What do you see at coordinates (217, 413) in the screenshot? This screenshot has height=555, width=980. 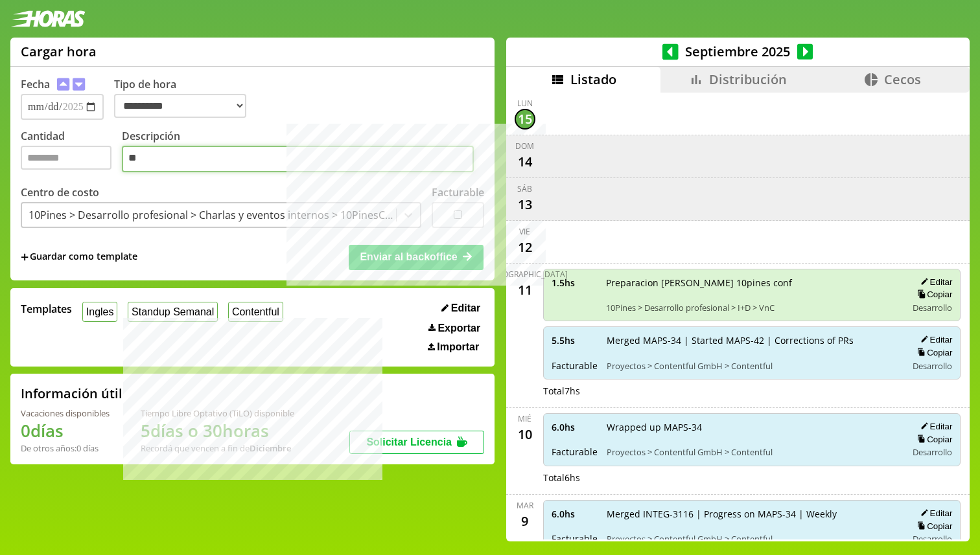 I see `div: Tiempo Libre Optativo (TiLO) disponible` at bounding box center [217, 413].